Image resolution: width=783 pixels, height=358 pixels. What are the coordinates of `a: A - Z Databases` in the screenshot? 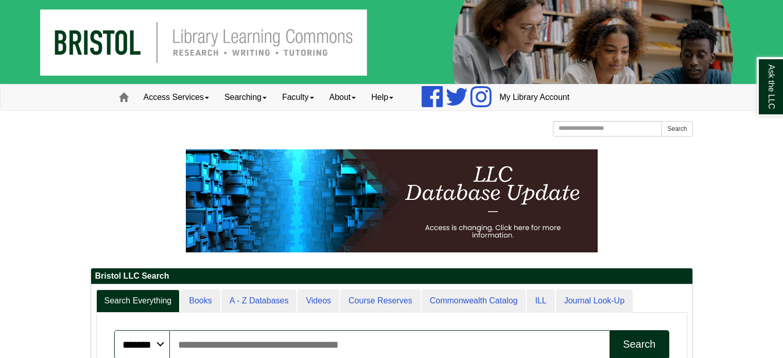 It's located at (259, 301).